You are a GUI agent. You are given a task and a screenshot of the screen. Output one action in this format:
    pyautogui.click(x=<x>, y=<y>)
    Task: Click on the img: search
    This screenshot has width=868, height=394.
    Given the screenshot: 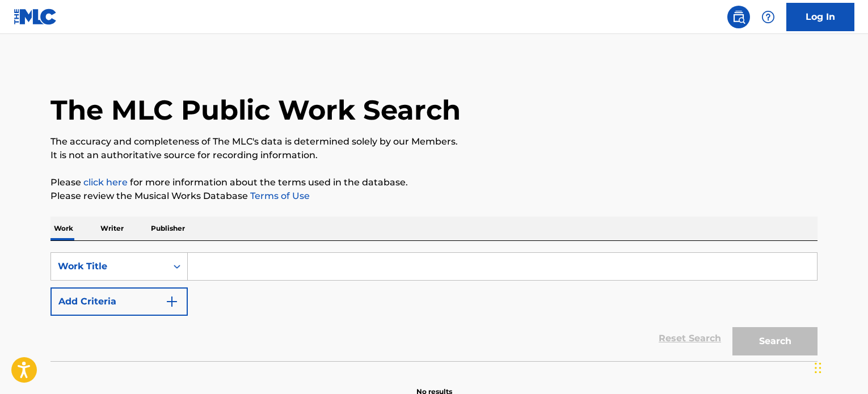 What is the action you would take?
    pyautogui.click(x=739, y=17)
    